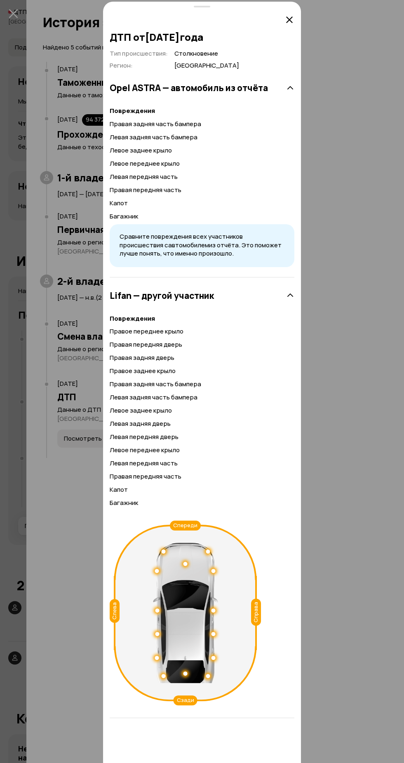 The height and width of the screenshot is (763, 404). Describe the element at coordinates (121, 65) in the screenshot. I see `span: Регион :` at that location.